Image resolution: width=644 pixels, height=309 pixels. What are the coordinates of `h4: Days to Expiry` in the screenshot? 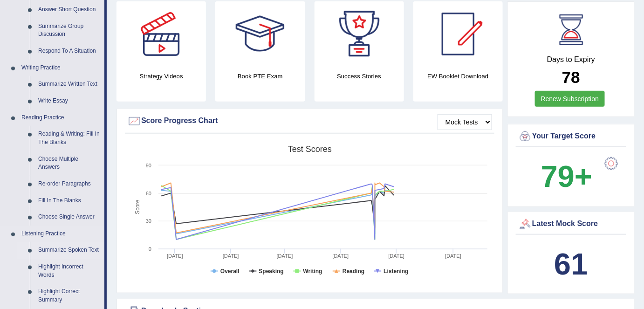 It's located at (571, 60).